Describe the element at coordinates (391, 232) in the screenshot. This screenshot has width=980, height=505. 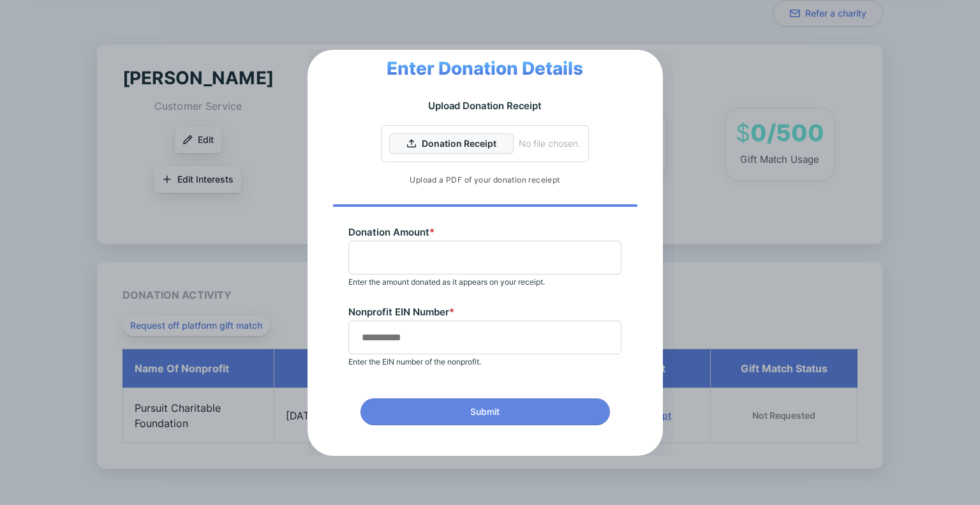
I see `label: Donation Amount` at that location.